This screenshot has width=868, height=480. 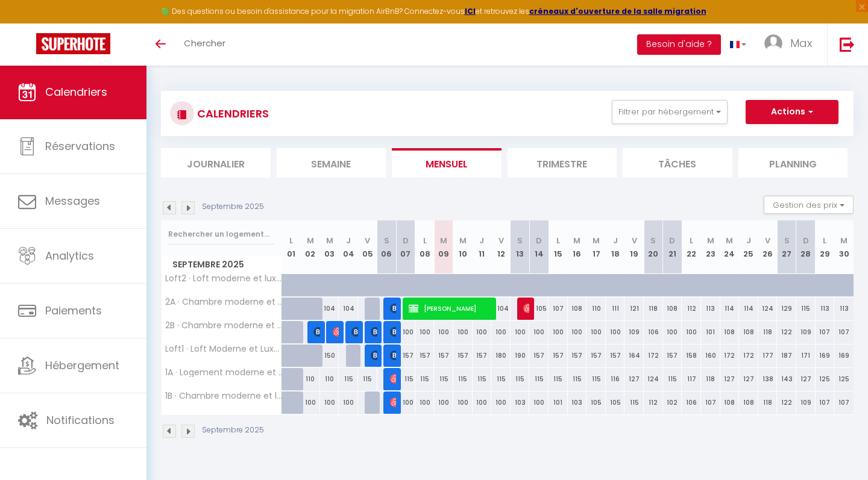 I want to click on span: Hébergement, so click(x=82, y=365).